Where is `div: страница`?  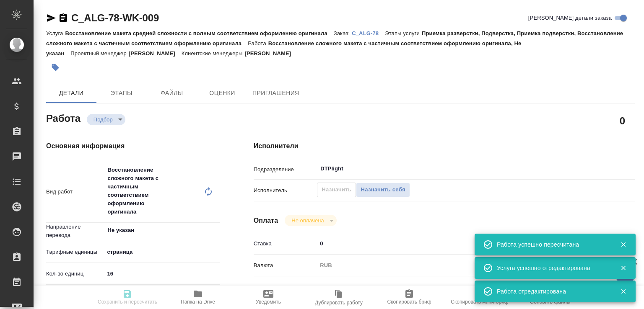 div: страница is located at coordinates (162, 252).